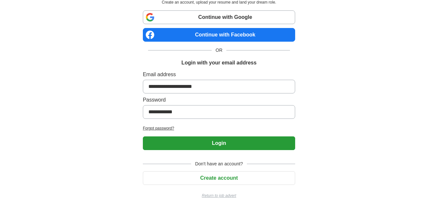 The image size is (438, 209). What do you see at coordinates (219, 164) in the screenshot?
I see `span: Don't have an account?` at bounding box center [219, 164].